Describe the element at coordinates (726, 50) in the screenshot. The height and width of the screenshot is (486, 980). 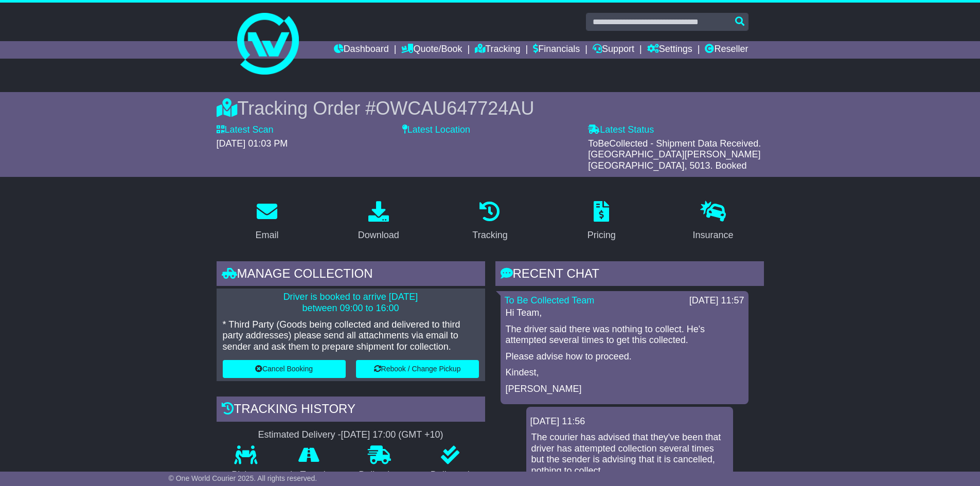
I see `a: Reseller` at that location.